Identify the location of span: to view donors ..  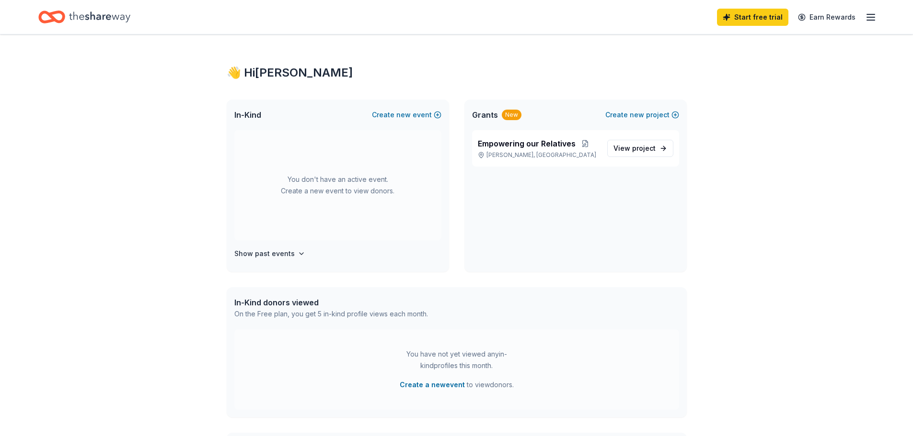
(457, 385).